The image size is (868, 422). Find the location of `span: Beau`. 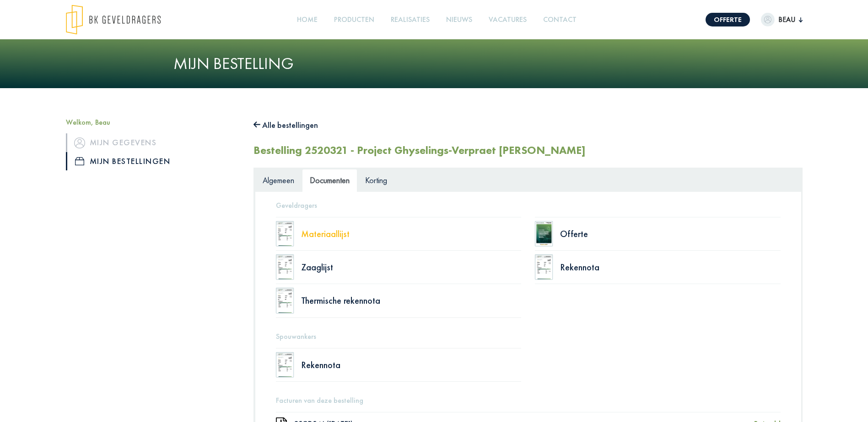

span: Beau is located at coordinates (787, 20).